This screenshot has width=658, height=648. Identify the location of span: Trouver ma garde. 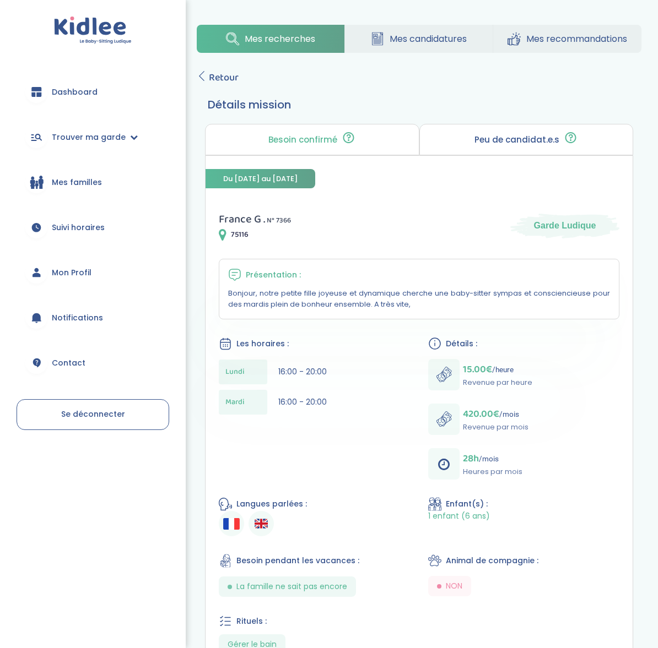
(89, 137).